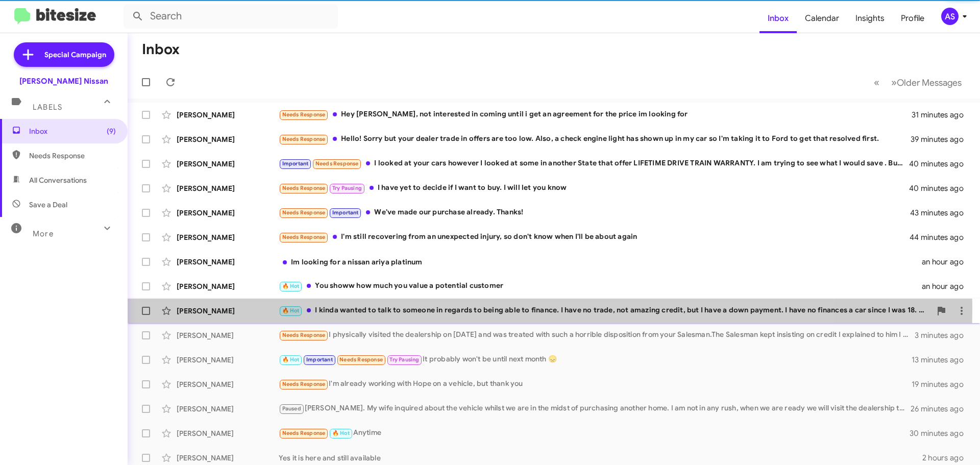 The width and height of the screenshot is (980, 465). What do you see at coordinates (942, 360) in the screenshot?
I see `div: 13 minutes ago` at bounding box center [942, 360].